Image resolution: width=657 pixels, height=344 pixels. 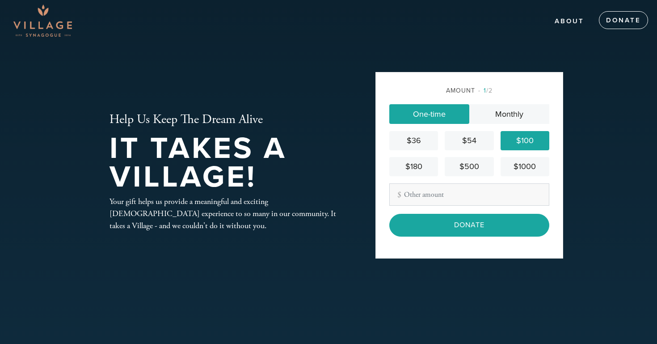 What do you see at coordinates (429, 114) in the screenshot?
I see `a: One-time` at bounding box center [429, 114].